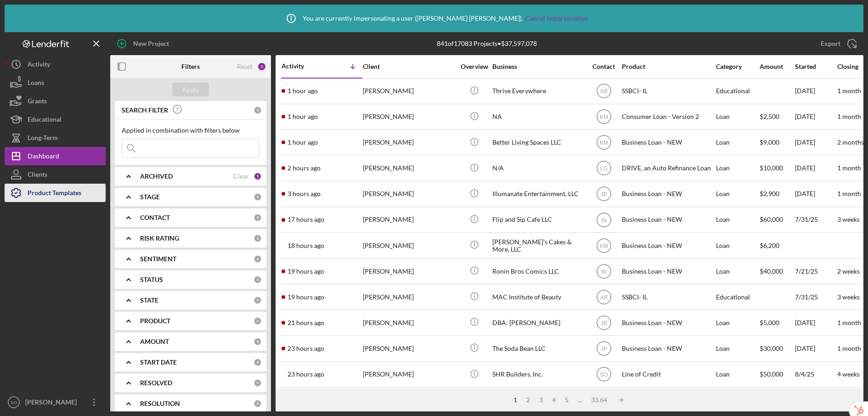 Image resolution: width=868 pixels, height=416 pixels. Describe the element at coordinates (55, 83) in the screenshot. I see `button: Loans` at that location.